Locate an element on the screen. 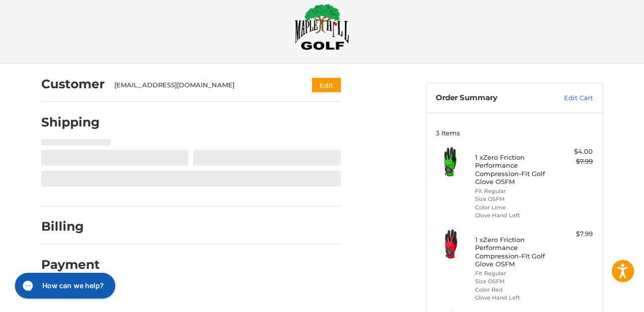 This screenshot has width=644, height=312. div: $4.00 is located at coordinates (573, 151).